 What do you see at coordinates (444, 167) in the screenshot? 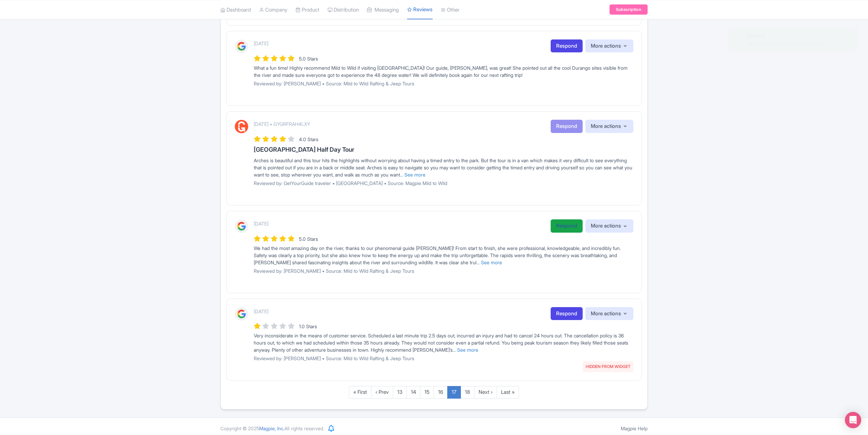
I see `div: Arches is beautiful and this tour hits the highlights without worrying about having a timed entry...` at bounding box center [444, 167].